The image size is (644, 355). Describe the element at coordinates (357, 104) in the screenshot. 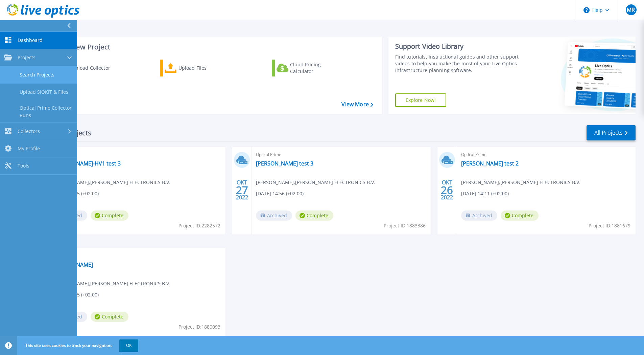

I see `a: View More` at that location.